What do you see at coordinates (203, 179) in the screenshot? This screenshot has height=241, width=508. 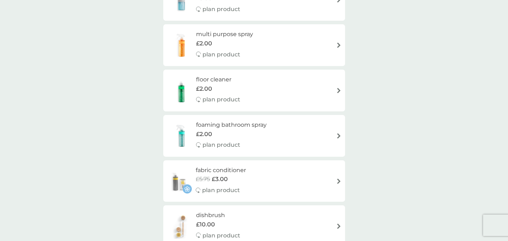 I see `span: £5.75` at bounding box center [203, 179].